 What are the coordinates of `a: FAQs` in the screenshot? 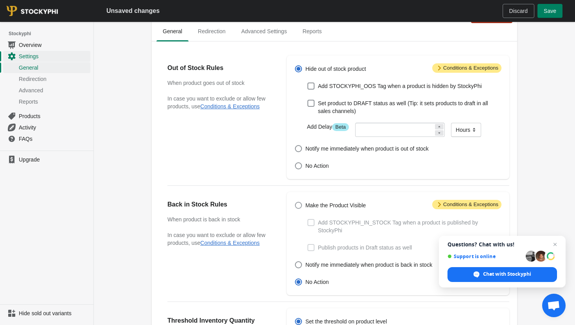 It's located at (47, 138).